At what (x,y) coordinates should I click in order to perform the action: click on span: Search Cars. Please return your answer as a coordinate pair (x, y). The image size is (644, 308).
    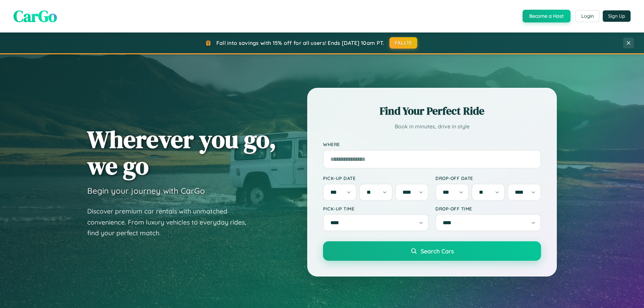
    Looking at the image, I should click on (437, 251).